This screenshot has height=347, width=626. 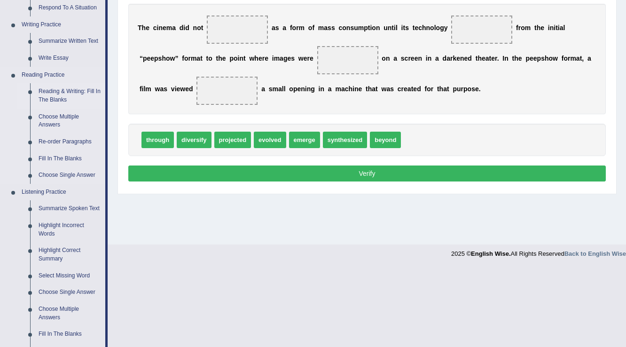 What do you see at coordinates (70, 209) in the screenshot?
I see `a: Summarize Spoken Text` at bounding box center [70, 209].